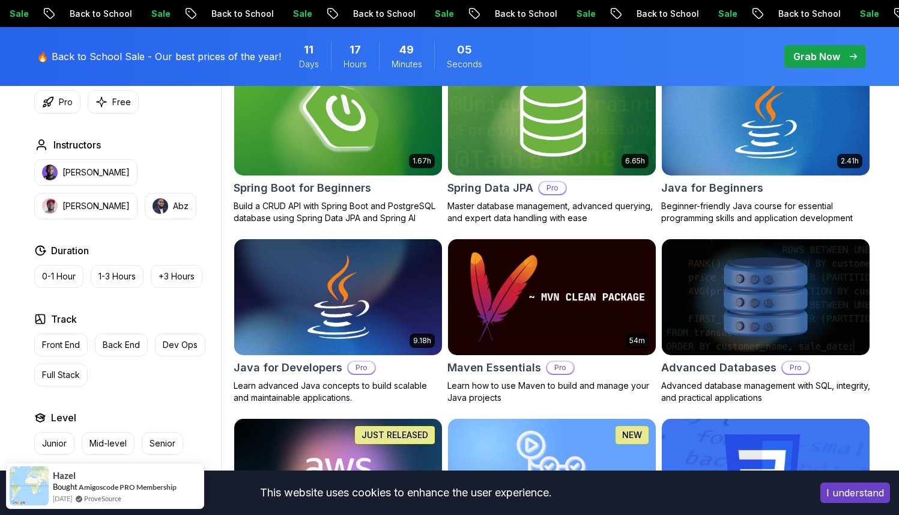 The height and width of the screenshot is (515, 899). Describe the element at coordinates (61, 375) in the screenshot. I see `p: Full Stack` at that location.